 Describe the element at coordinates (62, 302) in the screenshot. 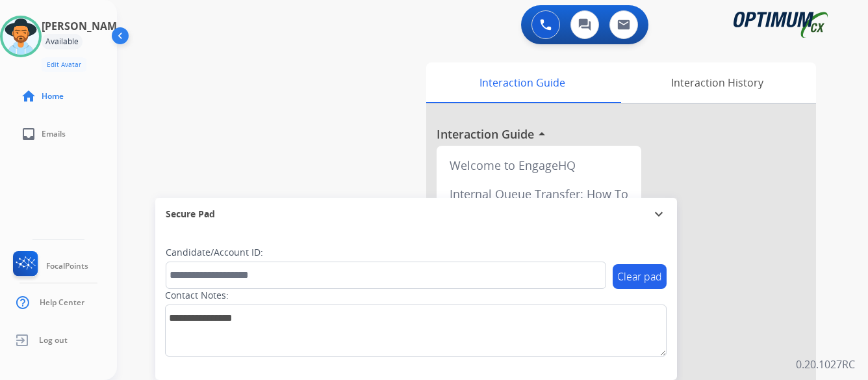

I see `span: Help Center` at that location.